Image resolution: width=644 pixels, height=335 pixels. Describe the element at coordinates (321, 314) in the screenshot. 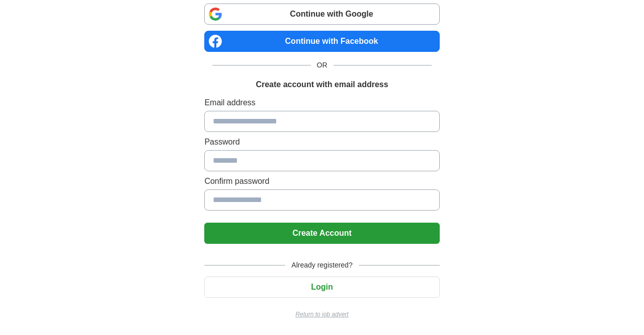

I see `a: Return to job advert` at that location.